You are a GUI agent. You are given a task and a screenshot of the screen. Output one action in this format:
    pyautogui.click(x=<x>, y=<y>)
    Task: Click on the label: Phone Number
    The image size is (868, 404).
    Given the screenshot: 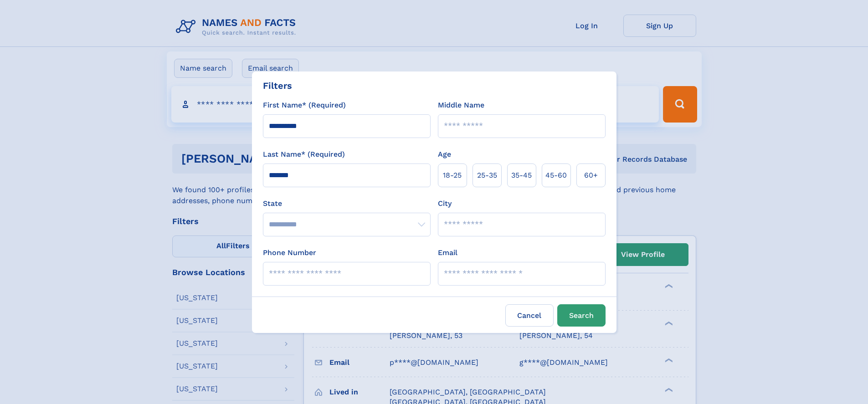 What is the action you would take?
    pyautogui.click(x=289, y=253)
    